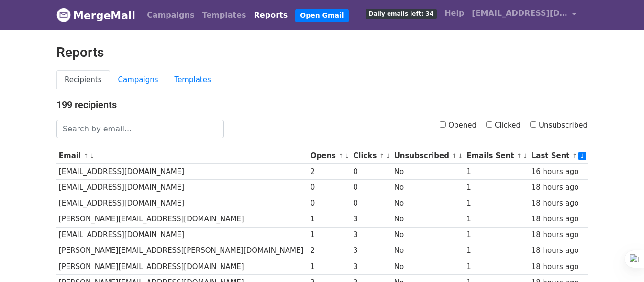  Describe the element at coordinates (443, 124) in the screenshot. I see `input: Opened` at that location.